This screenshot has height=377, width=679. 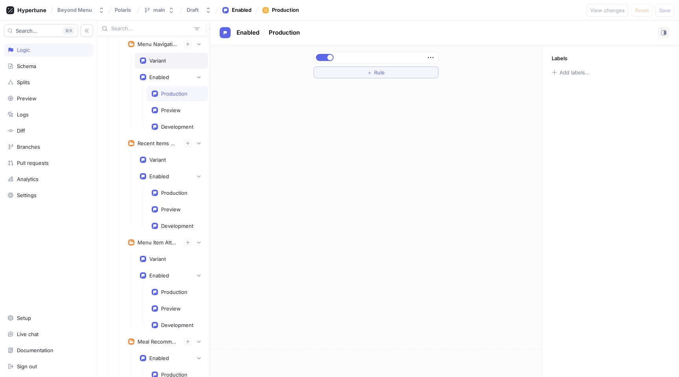 I want to click on span: Save, so click(x=665, y=10).